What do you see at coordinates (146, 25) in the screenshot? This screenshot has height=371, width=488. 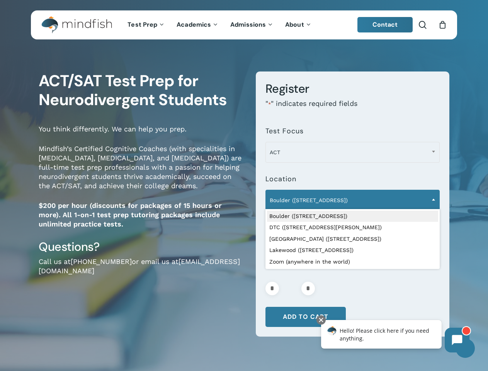 I see `a: Test Prep` at bounding box center [146, 25].